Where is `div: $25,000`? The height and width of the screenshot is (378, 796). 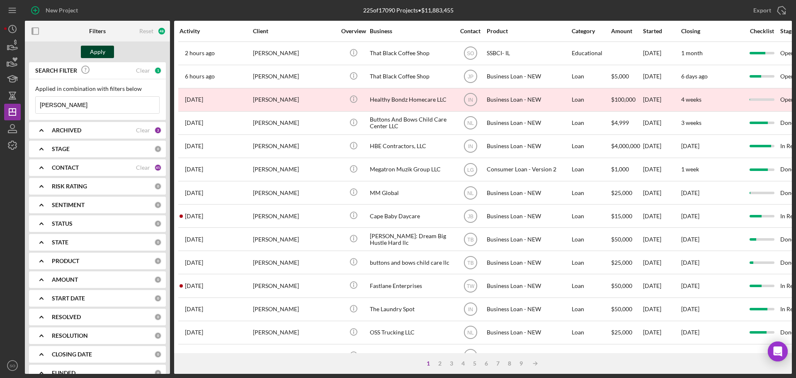 div: $25,000 is located at coordinates (627, 192).